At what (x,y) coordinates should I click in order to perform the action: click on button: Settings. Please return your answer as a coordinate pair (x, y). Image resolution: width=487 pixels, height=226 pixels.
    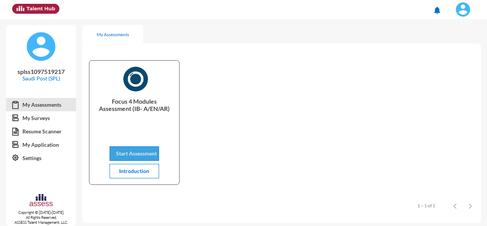
    Looking at the image, I should click on (41, 158).